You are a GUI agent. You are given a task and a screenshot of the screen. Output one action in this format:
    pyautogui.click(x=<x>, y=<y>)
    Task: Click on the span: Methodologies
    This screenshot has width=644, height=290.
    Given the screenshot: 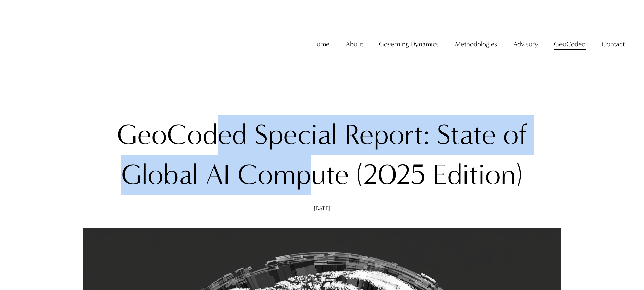 What is the action you would take?
    pyautogui.click(x=476, y=44)
    